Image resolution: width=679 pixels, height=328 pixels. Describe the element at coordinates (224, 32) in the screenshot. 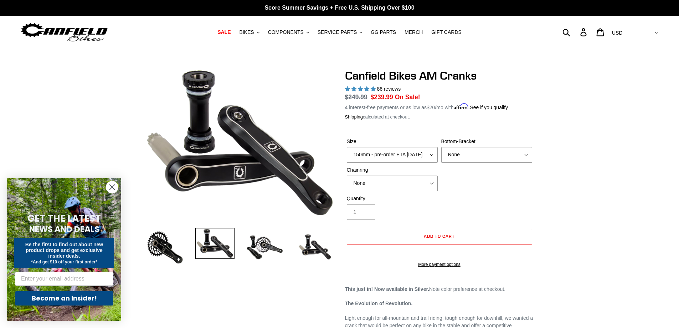

I see `a: SALE` at that location.